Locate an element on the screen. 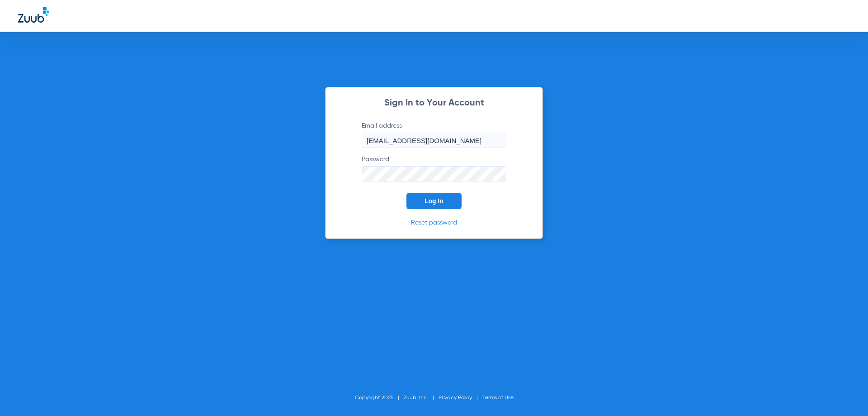  li: Zuub, Inc. is located at coordinates (421, 398).